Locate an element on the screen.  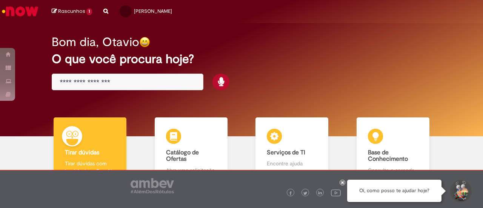
p: Encontre ajuda is located at coordinates (292, 163).